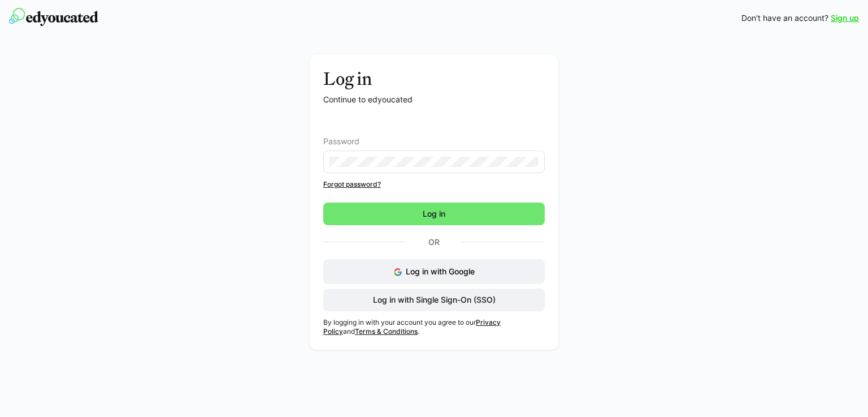 Image resolution: width=868 pixels, height=417 pixels. What do you see at coordinates (54, 17) in the screenshot?
I see `img: edyoucated` at bounding box center [54, 17].